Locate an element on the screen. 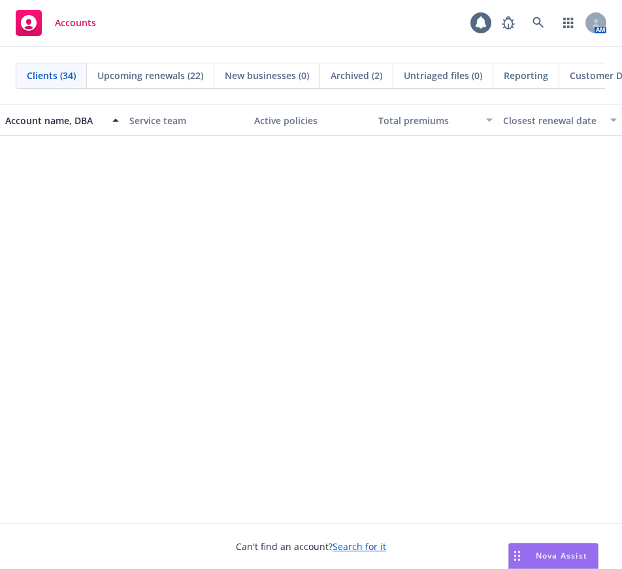  button: Active policies is located at coordinates (311, 120).